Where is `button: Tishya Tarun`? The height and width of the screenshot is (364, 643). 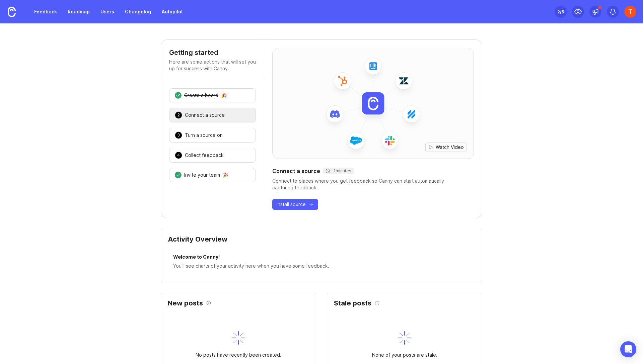
button: Tishya Tarun is located at coordinates (630, 11).